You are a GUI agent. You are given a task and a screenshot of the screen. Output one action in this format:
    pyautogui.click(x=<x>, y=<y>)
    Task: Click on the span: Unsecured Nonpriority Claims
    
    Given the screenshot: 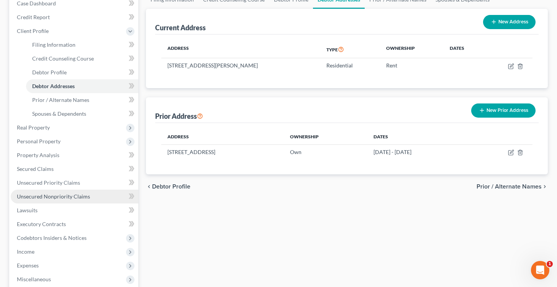 What is the action you would take?
    pyautogui.click(x=53, y=196)
    